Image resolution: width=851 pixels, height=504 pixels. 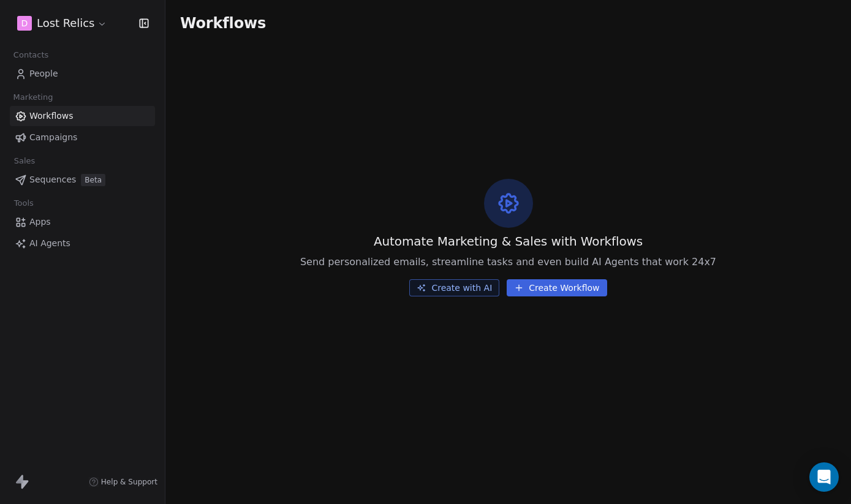 I want to click on a: Workflows, so click(x=82, y=116).